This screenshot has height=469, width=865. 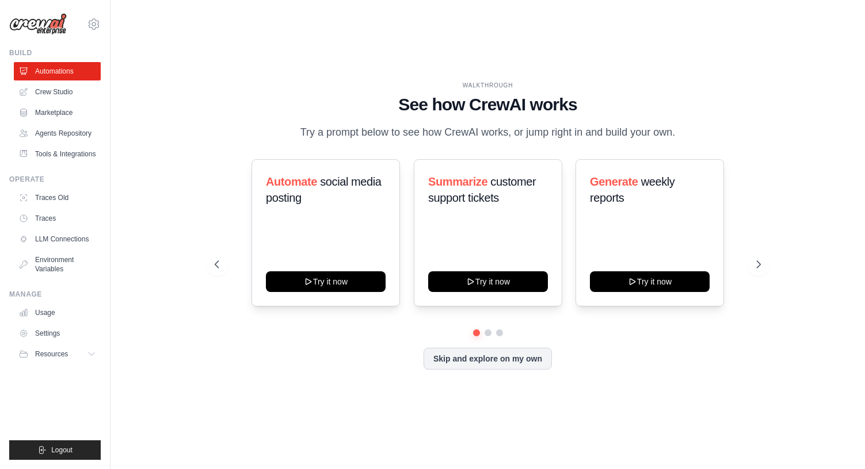 What do you see at coordinates (487, 359) in the screenshot?
I see `button: Skip and explore on my own` at bounding box center [487, 359].